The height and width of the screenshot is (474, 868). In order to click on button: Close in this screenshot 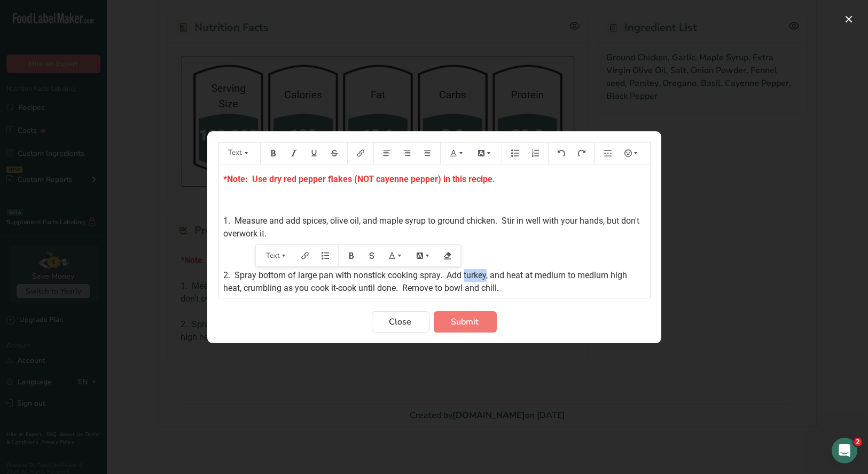, I will do `click(401, 322)`.